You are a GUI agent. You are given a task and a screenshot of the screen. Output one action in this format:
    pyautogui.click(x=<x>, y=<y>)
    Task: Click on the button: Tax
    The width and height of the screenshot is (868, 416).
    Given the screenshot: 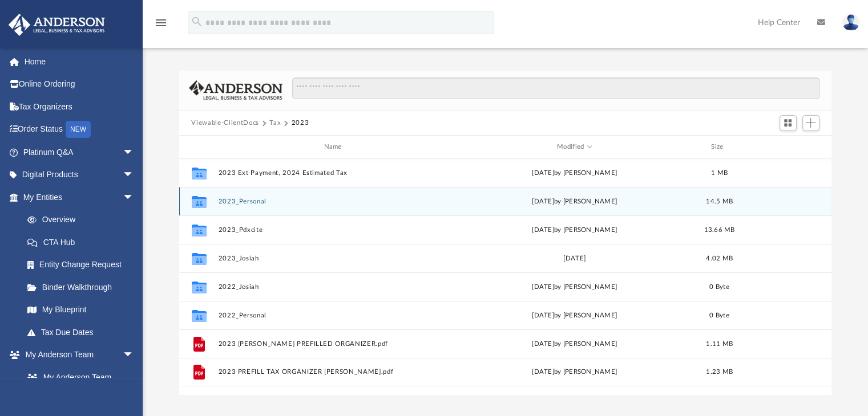 What is the action you would take?
    pyautogui.click(x=275, y=123)
    